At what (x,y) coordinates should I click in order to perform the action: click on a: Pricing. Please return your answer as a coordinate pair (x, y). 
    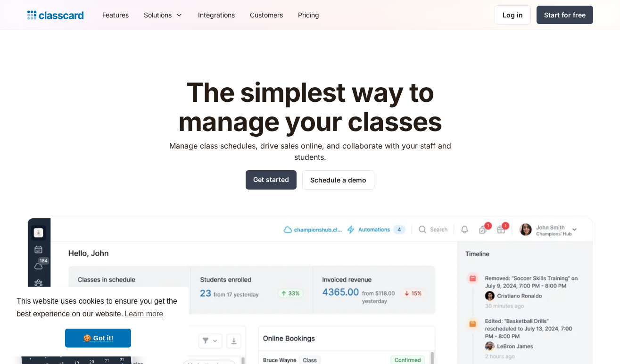
    Looking at the image, I should click on (309, 14).